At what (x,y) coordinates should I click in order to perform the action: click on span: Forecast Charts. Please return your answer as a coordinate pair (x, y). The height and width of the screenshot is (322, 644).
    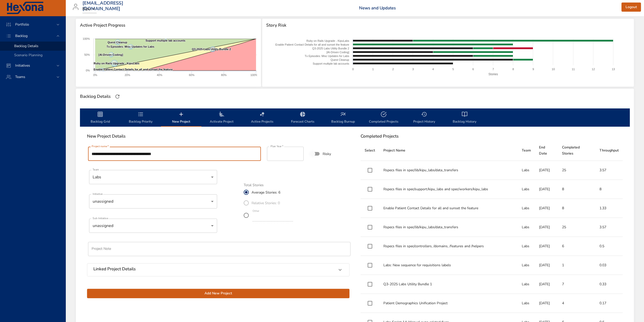
    Looking at the image, I should click on (303, 118).